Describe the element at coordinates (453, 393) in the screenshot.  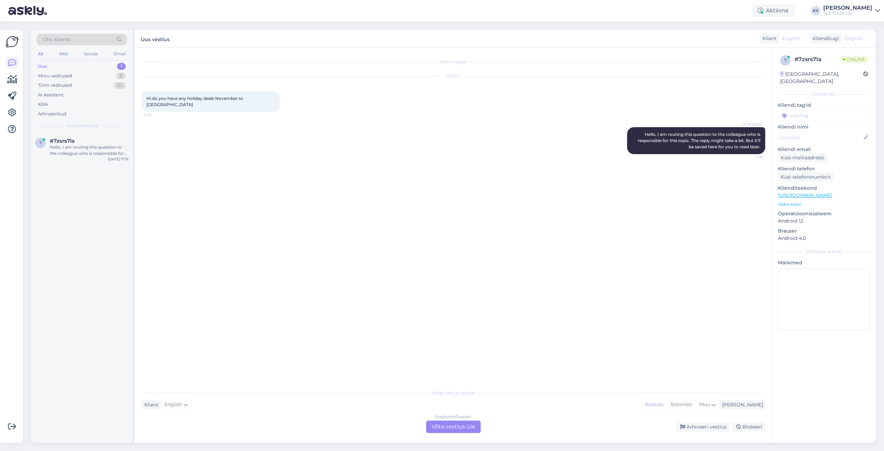
I see `div: Valige keel ja vastake` at that location.